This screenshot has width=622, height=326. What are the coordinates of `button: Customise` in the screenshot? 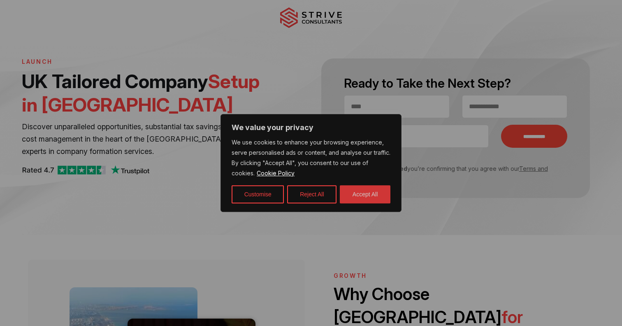 It's located at (258, 194).